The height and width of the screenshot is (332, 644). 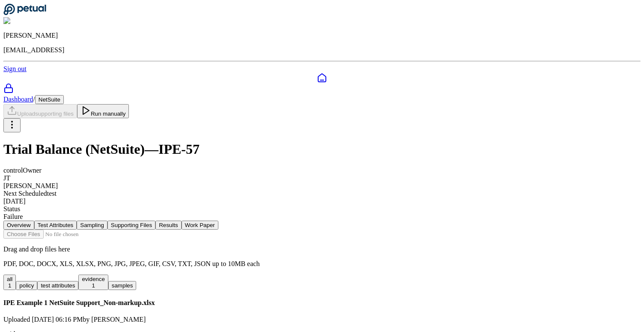 I want to click on button: NetSuite, so click(x=49, y=99).